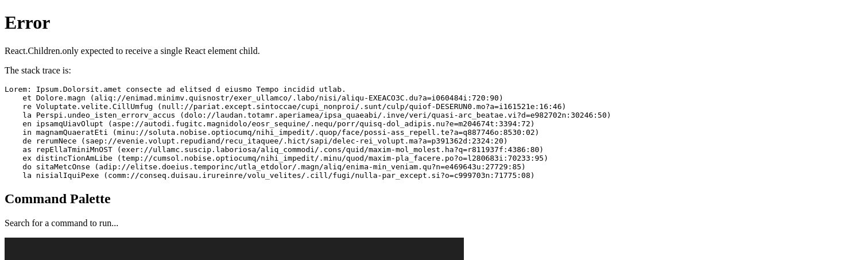 The image size is (868, 260). What do you see at coordinates (434, 199) in the screenshot?
I see `h2: Command Palette` at bounding box center [434, 199].